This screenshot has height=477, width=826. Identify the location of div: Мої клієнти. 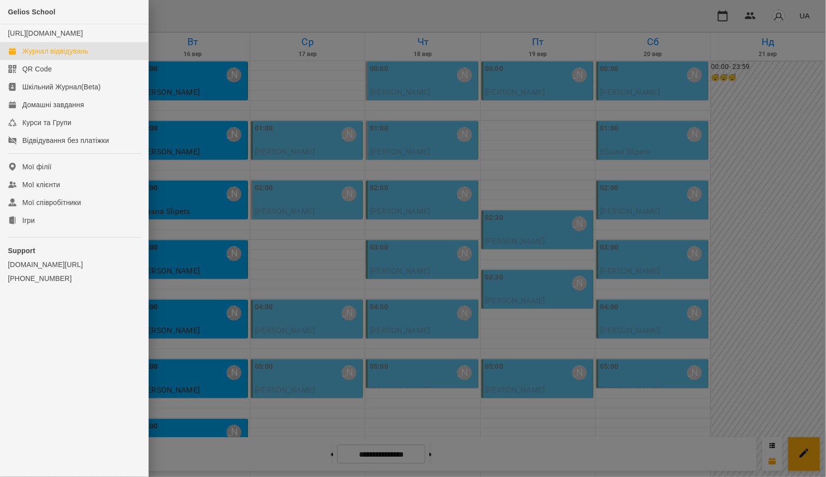
(41, 184).